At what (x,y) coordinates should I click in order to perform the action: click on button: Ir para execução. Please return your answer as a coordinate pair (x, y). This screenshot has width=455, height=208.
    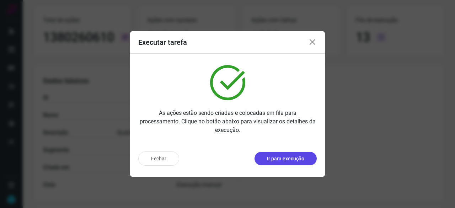
    Looking at the image, I should click on (285, 158).